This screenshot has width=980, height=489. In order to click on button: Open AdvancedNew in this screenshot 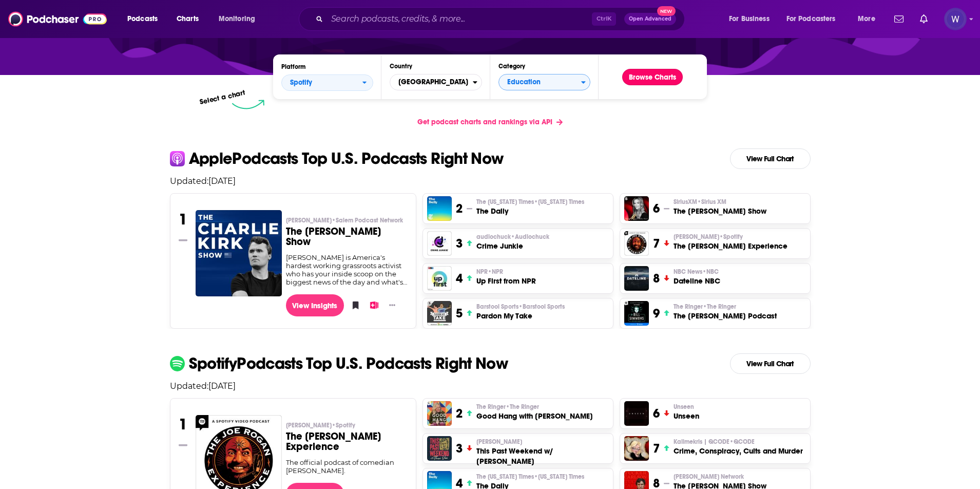, I will do `click(650, 19)`.